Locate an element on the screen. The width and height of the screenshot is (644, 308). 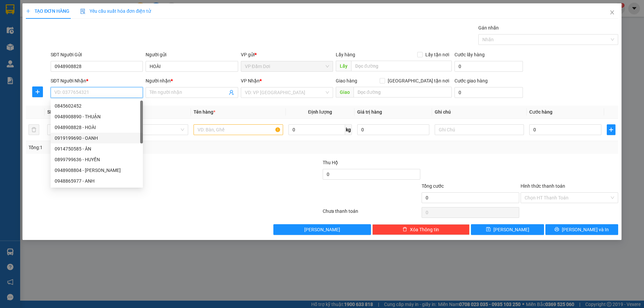
span: Định lượng is located at coordinates (320, 112).